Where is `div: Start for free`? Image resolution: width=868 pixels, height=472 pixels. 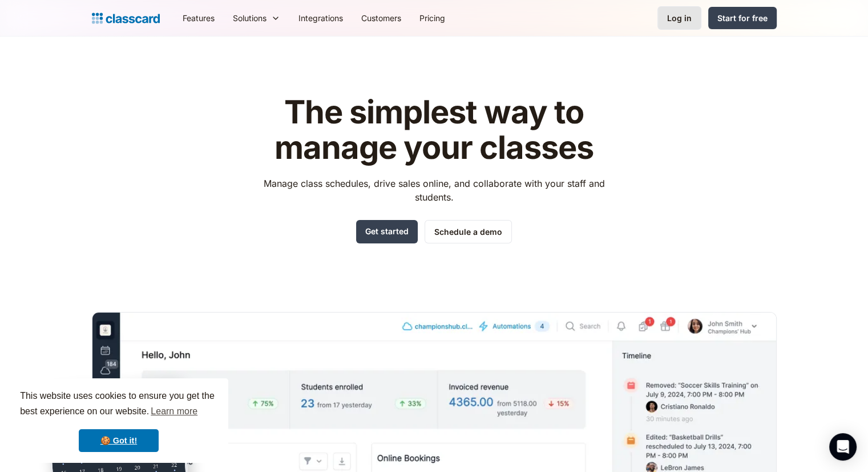 div: Start for free is located at coordinates (742, 18).